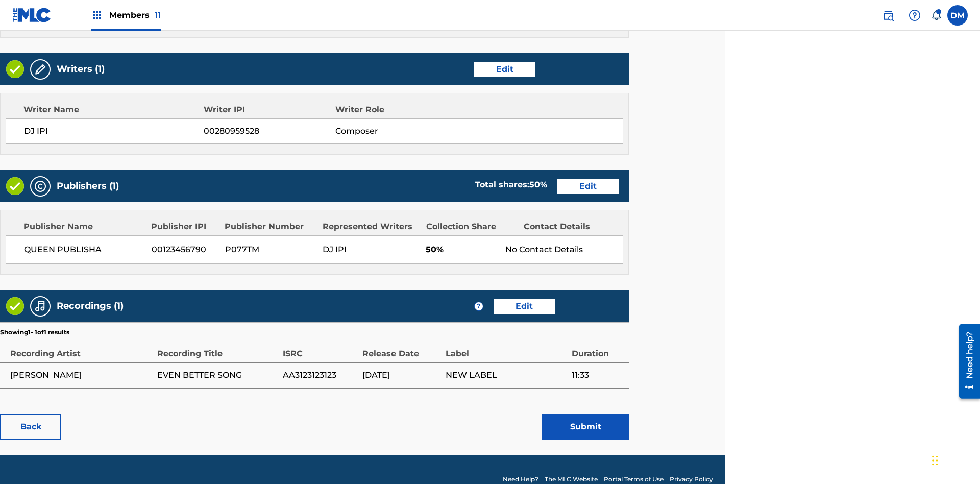  Describe the element at coordinates (184, 226) in the screenshot. I see `div: Publisher IPI` at that location.